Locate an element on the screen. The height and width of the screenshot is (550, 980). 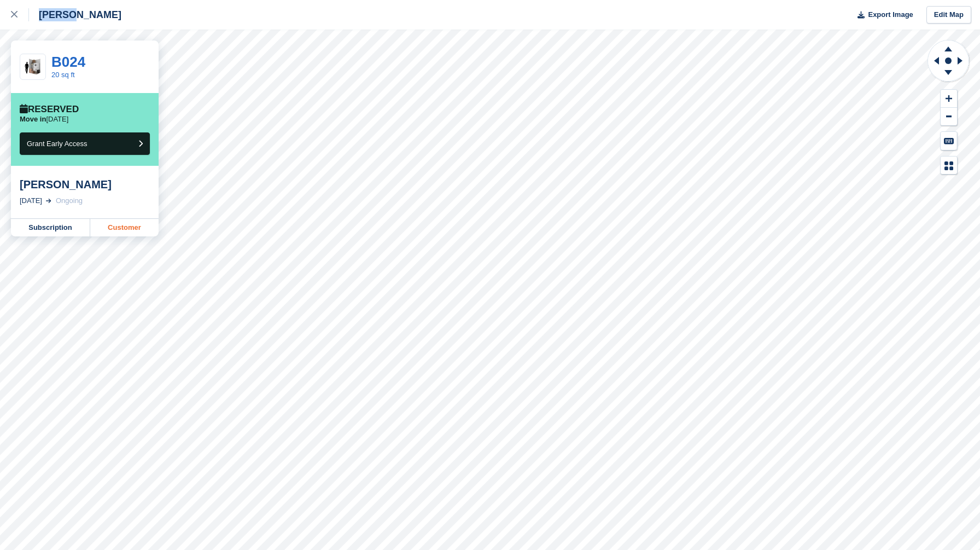
button: Grant Early Access is located at coordinates (84, 143).